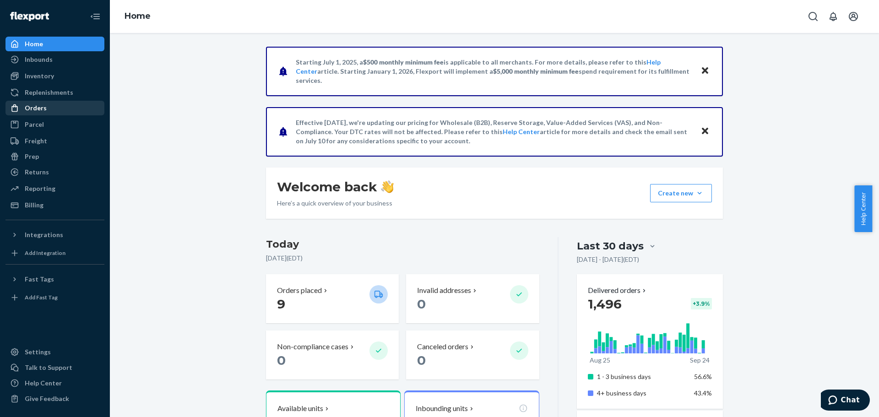 The width and height of the screenshot is (879, 417). I want to click on p: Orders placed, so click(299, 290).